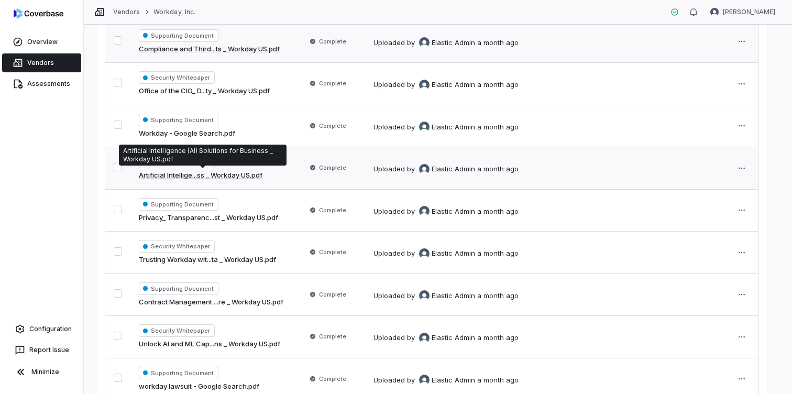 Image resolution: width=792 pixels, height=394 pixels. Describe the element at coordinates (174, 12) in the screenshot. I see `a: Workday, Inc.` at that location.